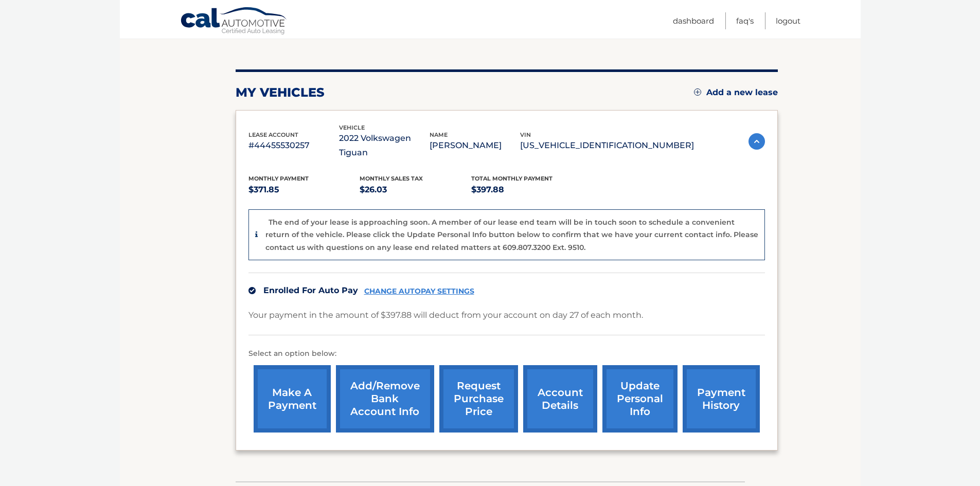 The image size is (980, 486). I want to click on img: accordion-active.svg, so click(757, 141).